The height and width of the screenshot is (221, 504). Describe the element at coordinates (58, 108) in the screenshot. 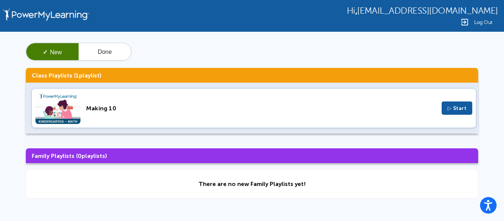

I see `img: Thumbnail` at that location.